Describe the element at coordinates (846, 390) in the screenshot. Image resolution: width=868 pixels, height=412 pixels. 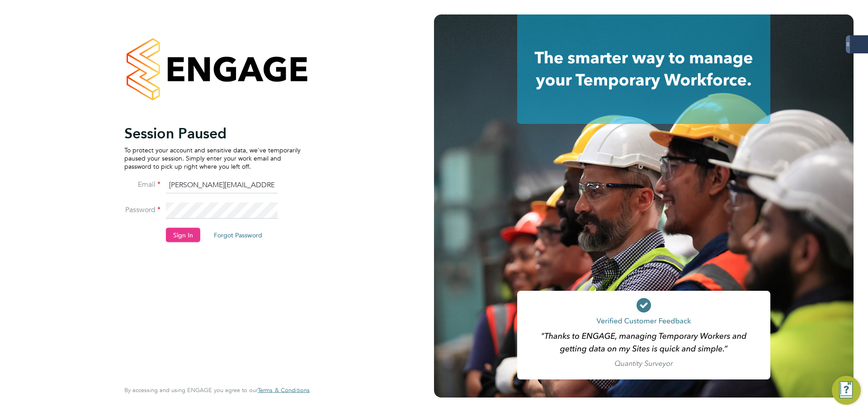
I see `button: Engage Resource Center` at that location.